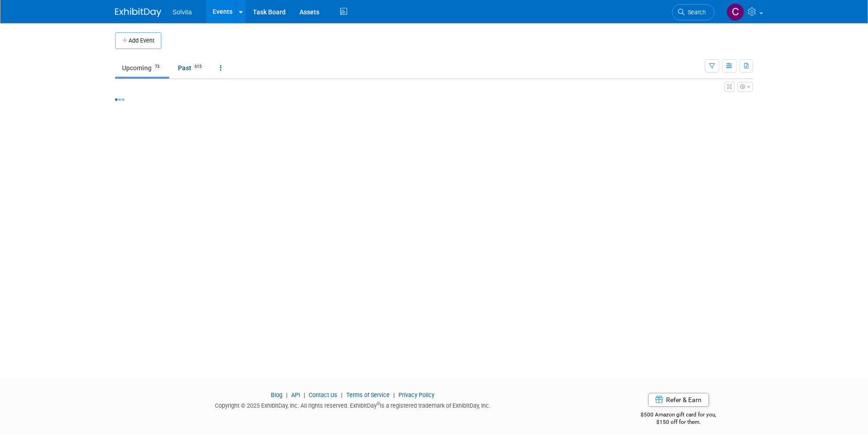  I want to click on div: Copyright © 2025 ExhibitDay, Inc. All rights reserved. ExhibitDay is a registered trademark of Ex..., so click(352, 405).